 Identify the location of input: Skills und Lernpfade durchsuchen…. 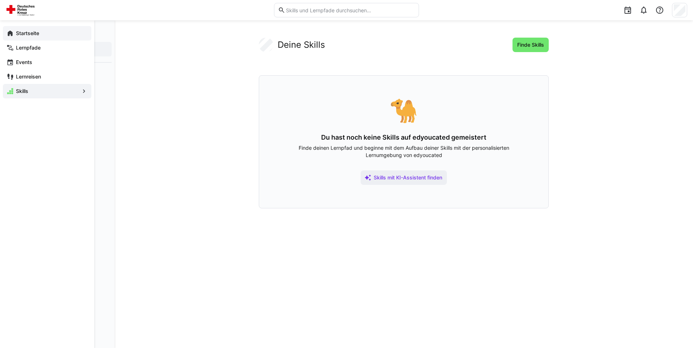
(350, 10).